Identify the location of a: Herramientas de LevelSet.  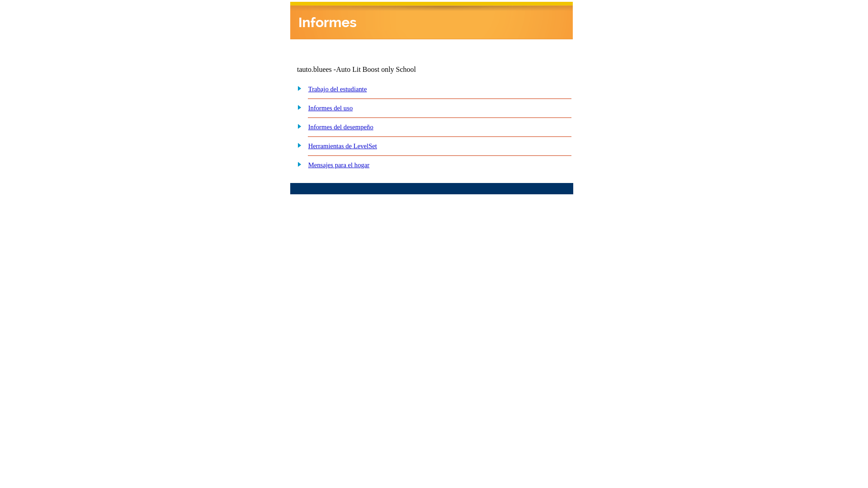
(343, 146).